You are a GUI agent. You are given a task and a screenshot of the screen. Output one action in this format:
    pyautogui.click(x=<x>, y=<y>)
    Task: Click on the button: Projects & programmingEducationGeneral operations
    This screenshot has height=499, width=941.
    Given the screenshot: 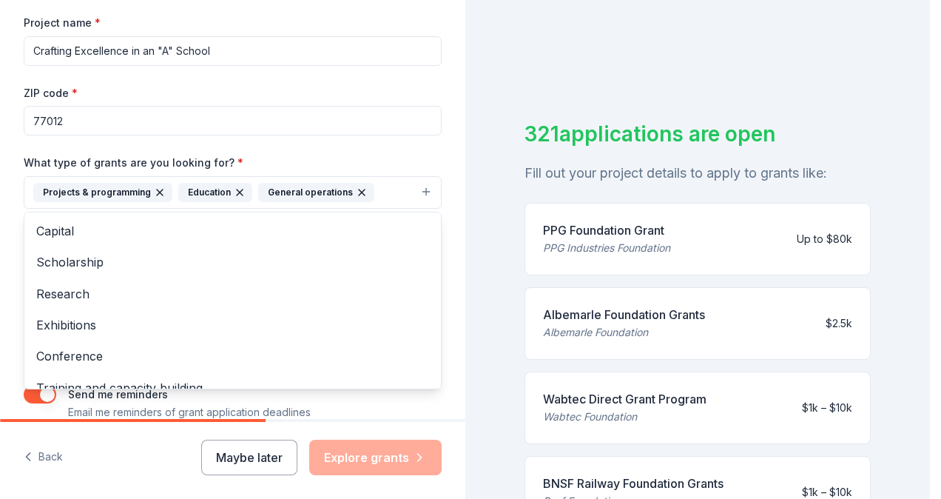 What is the action you would take?
    pyautogui.click(x=232, y=192)
    